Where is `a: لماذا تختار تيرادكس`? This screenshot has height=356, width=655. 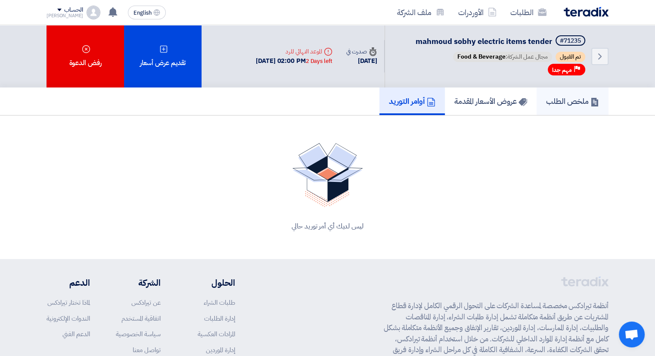 a: لماذا تختار تيرادكس is located at coordinates (69, 302).